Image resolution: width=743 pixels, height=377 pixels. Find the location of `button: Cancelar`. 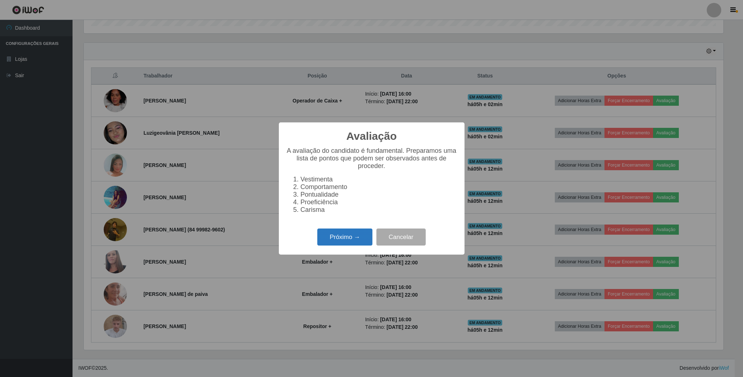

button: Cancelar is located at coordinates (401, 237).